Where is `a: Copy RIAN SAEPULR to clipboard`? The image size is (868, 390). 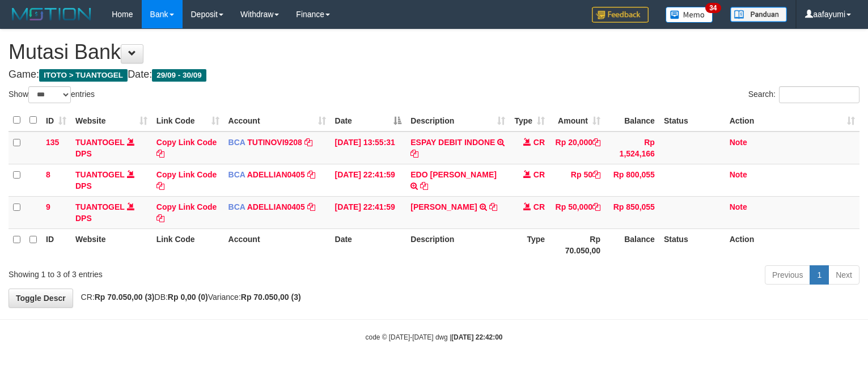
a: Copy RIAN SAEPULR to clipboard is located at coordinates (493, 207).